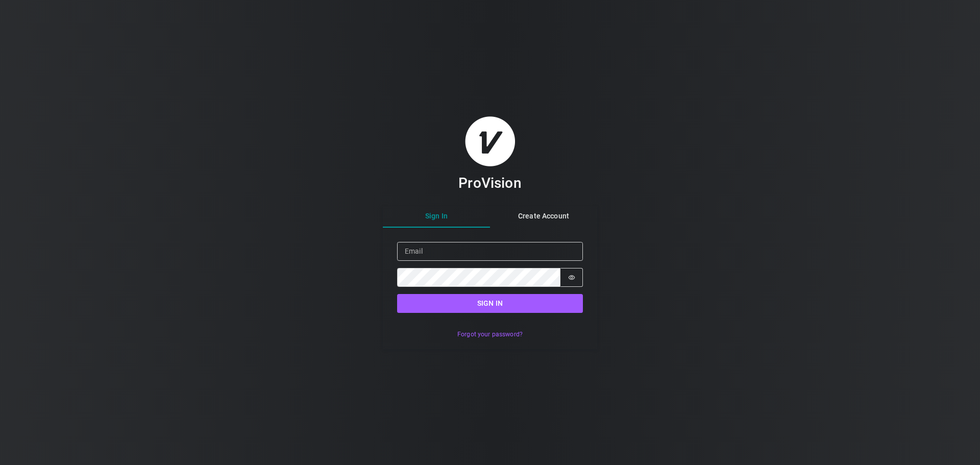 This screenshot has height=465, width=980. Describe the element at coordinates (543, 216) in the screenshot. I see `button: Create Account` at that location.